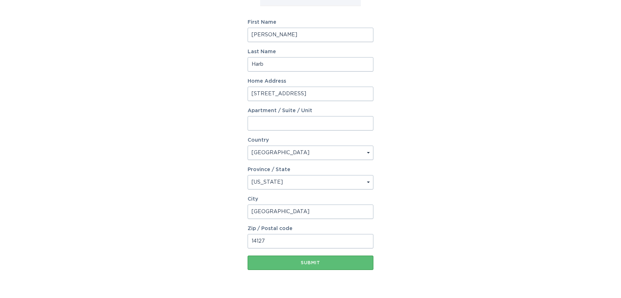 The image size is (621, 298). I want to click on label: Home Address, so click(311, 81).